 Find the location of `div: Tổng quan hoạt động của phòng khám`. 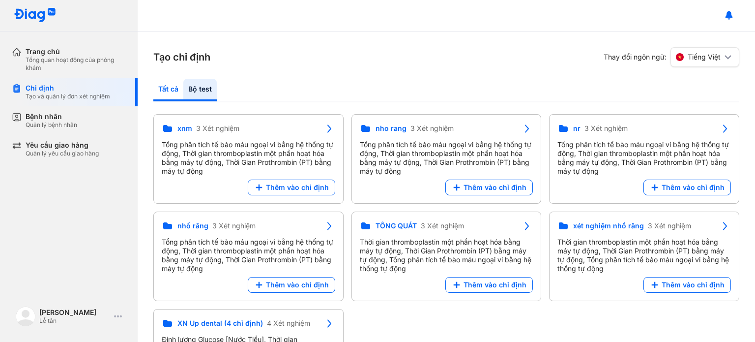

div: Tổng quan hoạt động của phòng khám is located at coordinates (76, 64).